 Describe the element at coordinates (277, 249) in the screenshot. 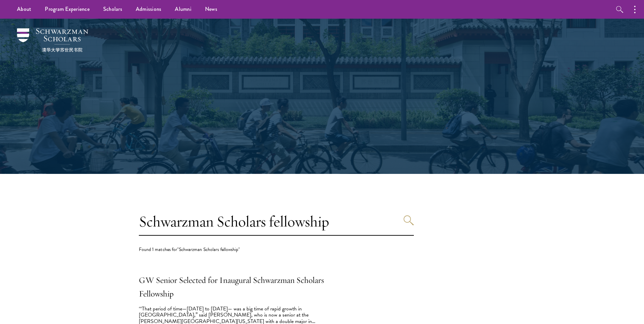

I see `div: Found 1 matches for` at that location.